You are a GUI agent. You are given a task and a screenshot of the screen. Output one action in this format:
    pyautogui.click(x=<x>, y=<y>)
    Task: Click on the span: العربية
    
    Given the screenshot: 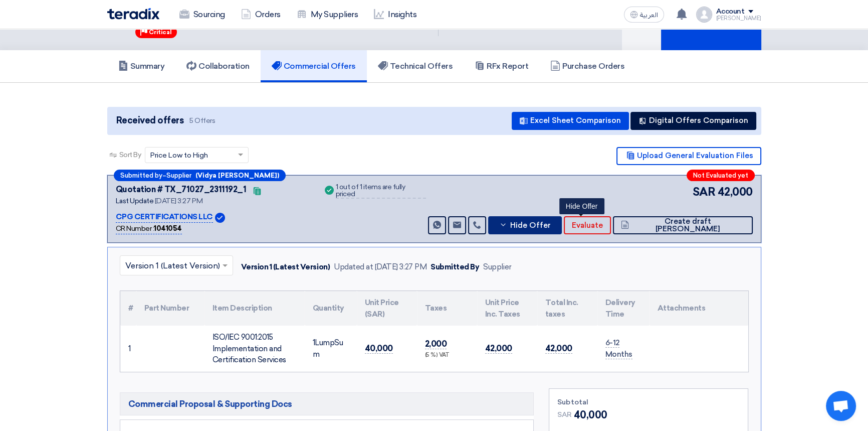 What is the action you would take?
    pyautogui.click(x=649, y=15)
    